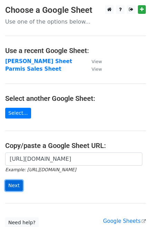  Describe the element at coordinates (18, 113) in the screenshot. I see `a: Select...` at that location.